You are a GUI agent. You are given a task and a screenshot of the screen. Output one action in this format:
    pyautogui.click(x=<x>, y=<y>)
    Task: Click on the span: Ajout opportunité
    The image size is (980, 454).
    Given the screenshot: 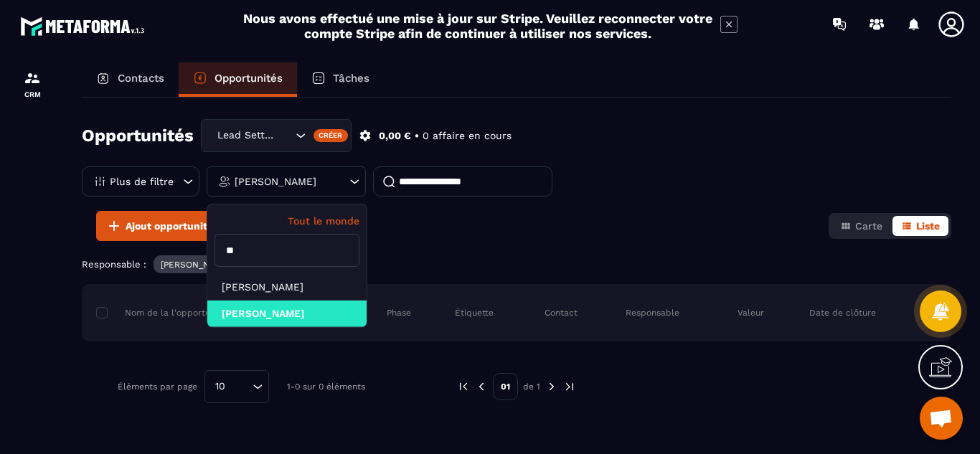 What is the action you would take?
    pyautogui.click(x=170, y=227)
    